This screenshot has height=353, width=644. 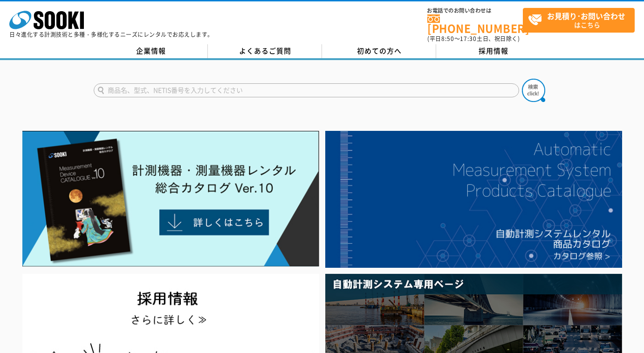 What do you see at coordinates (379, 51) in the screenshot?
I see `a: 初めての方へ` at bounding box center [379, 51].